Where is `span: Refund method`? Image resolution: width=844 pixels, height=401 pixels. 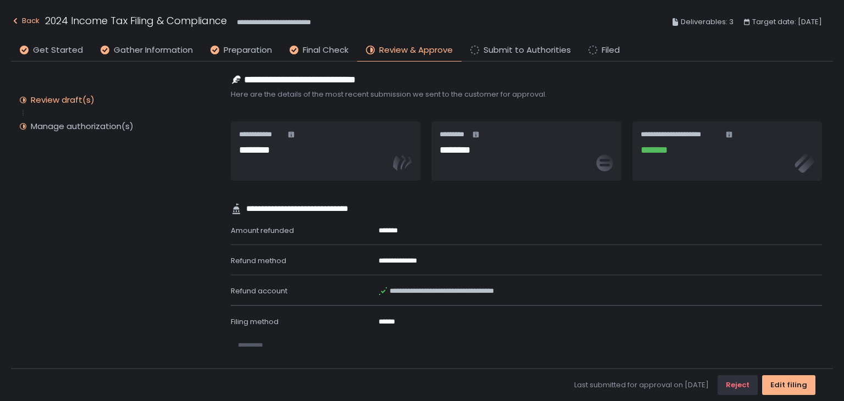 span: Refund method is located at coordinates (258, 260).